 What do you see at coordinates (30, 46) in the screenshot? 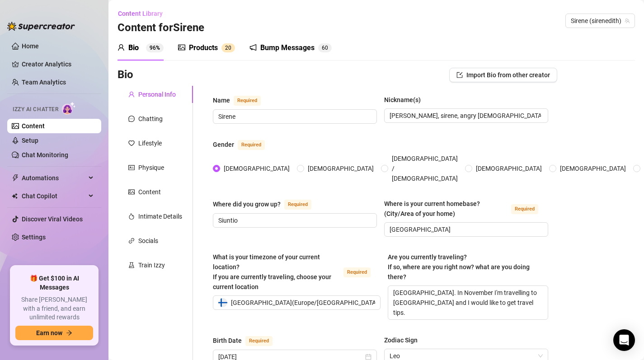
I see `a: Home` at bounding box center [30, 46].